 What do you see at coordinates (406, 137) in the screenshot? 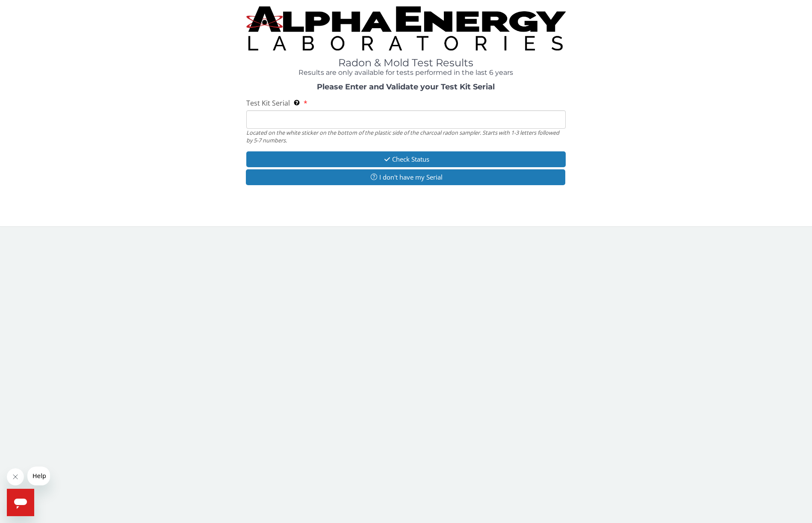
I see `div: Located on the white sticker on the bottom of the plastic side of the charcoal radon sampler. Sta...` at bounding box center [406, 137].